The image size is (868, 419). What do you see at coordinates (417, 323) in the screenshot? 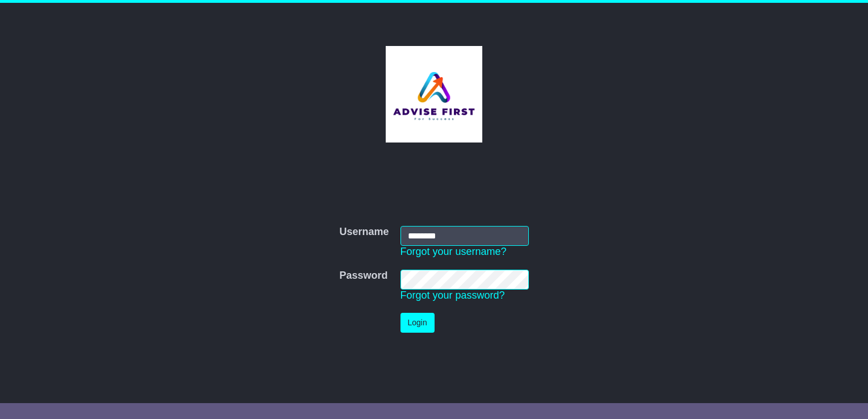
I see `button: Login` at bounding box center [417, 323].